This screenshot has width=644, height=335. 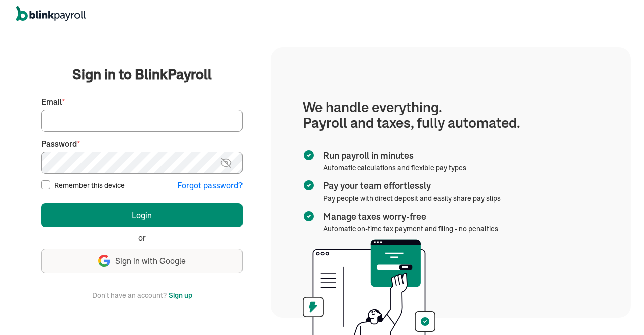 What do you see at coordinates (226, 163) in the screenshot?
I see `img: eye` at bounding box center [226, 163].